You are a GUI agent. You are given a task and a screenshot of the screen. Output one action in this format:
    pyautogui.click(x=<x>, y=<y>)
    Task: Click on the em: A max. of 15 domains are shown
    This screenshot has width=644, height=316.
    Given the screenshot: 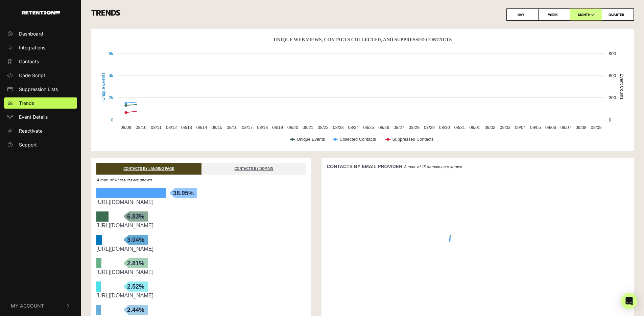 What is the action you would take?
    pyautogui.click(x=432, y=167)
    